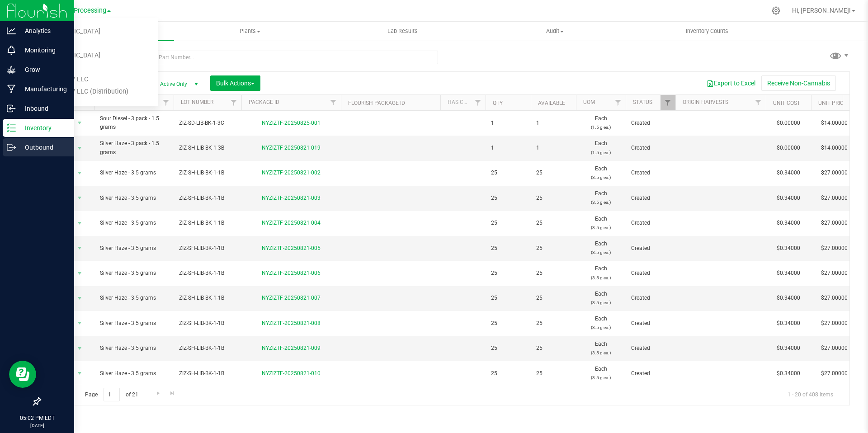  What do you see at coordinates (43, 50) in the screenshot?
I see `p: Monitoring` at bounding box center [43, 50].